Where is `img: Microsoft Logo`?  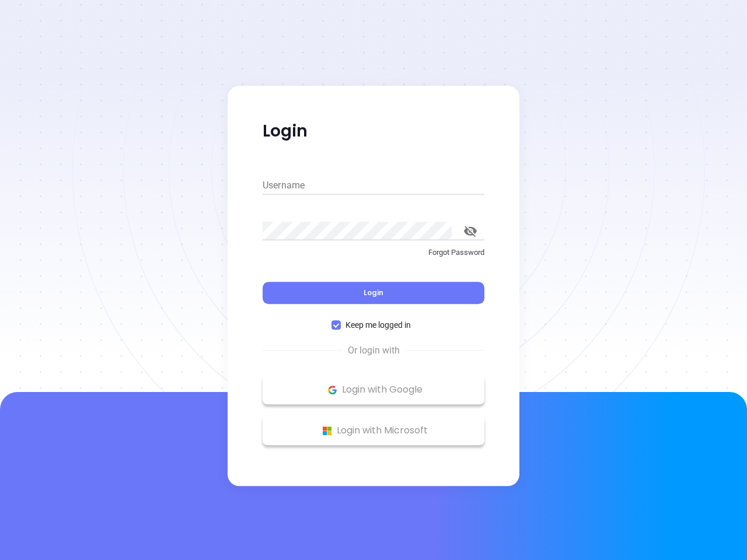 img: Microsoft Logo is located at coordinates (327, 430).